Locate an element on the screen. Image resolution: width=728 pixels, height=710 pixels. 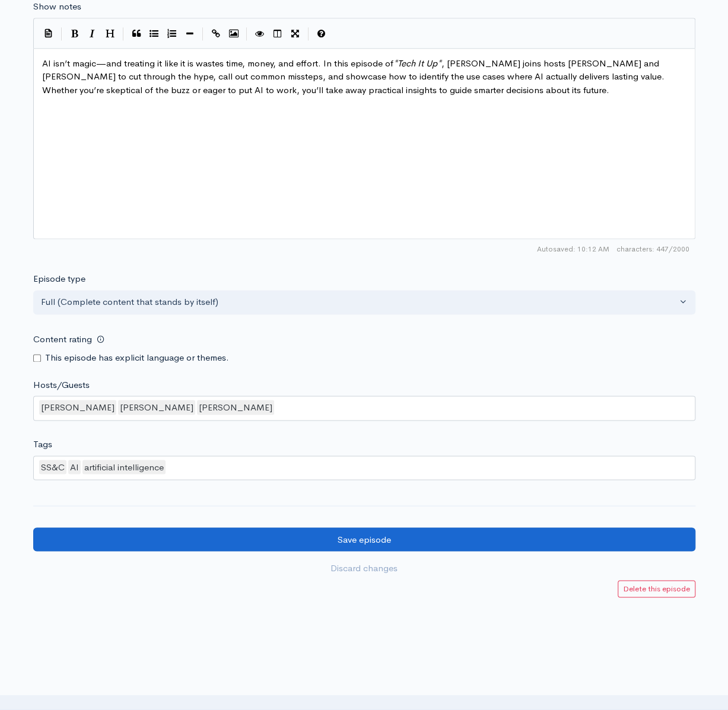
small: Delete this episode is located at coordinates (656, 588).